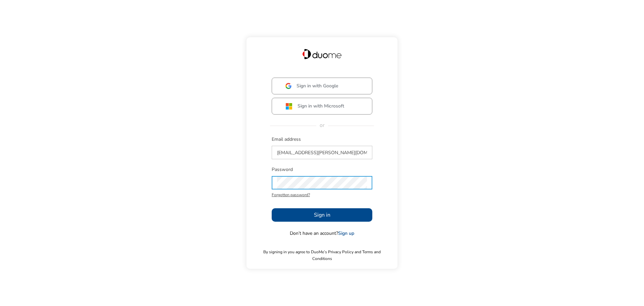 The width and height of the screenshot is (644, 306). Describe the element at coordinates (322, 233) in the screenshot. I see `span: Don’t have an account?` at that location.